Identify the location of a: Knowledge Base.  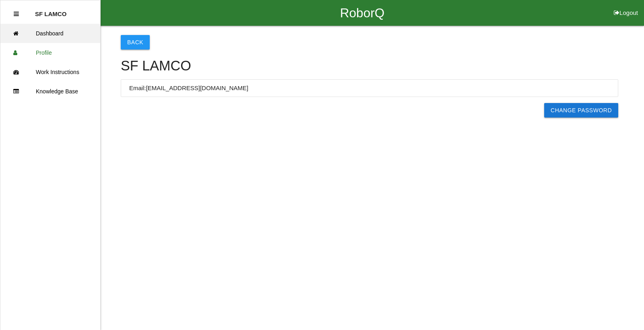
(51, 91).